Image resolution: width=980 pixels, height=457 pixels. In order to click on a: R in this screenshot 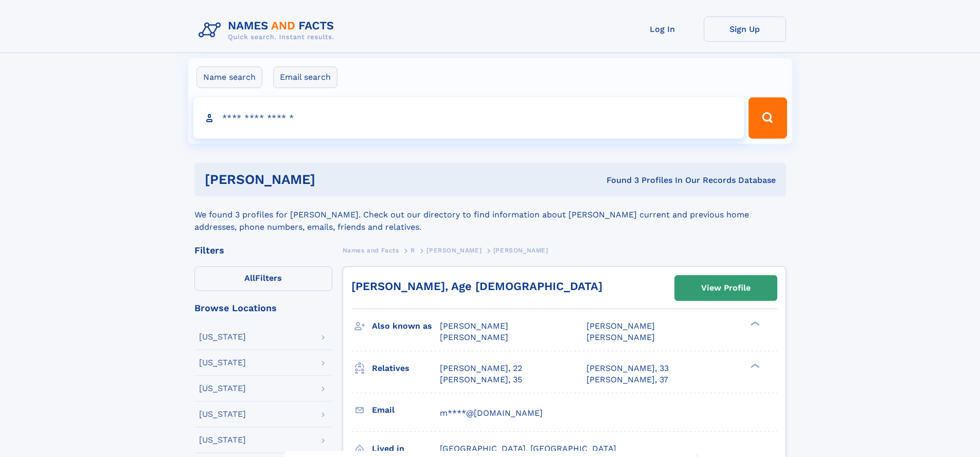, I will do `click(412, 249)`.